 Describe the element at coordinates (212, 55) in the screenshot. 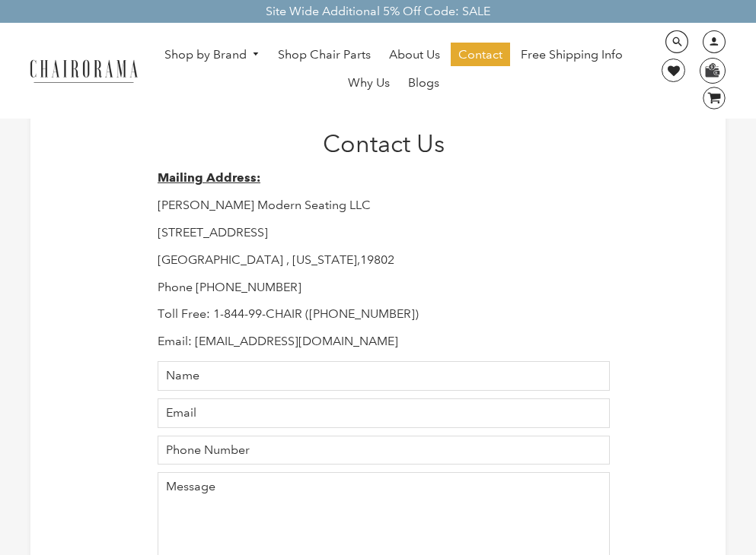

I see `a: Shop by Brand` at that location.